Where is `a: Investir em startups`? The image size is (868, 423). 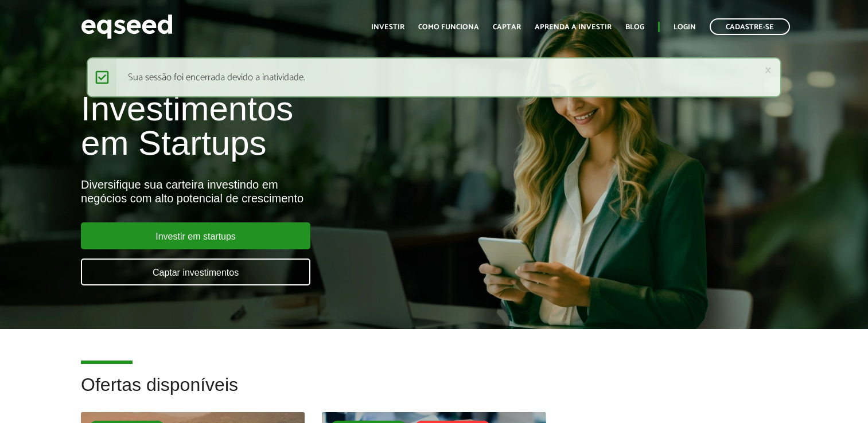
a: Investir em startups is located at coordinates (196, 236).